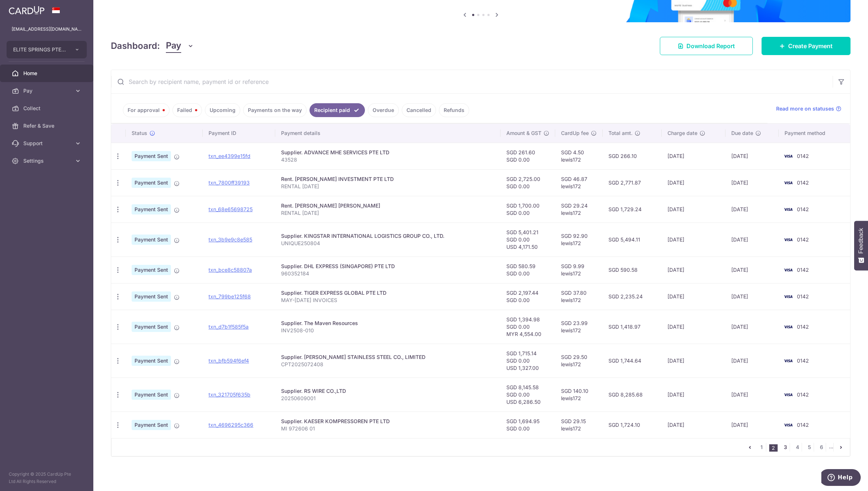 Image resolution: width=868 pixels, height=491 pixels. I want to click on p: 43528, so click(388, 160).